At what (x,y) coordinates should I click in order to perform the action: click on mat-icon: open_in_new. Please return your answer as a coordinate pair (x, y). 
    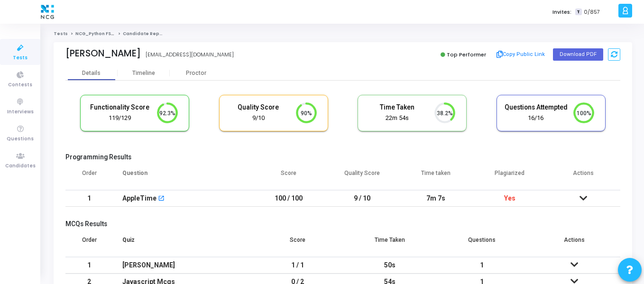
    Looking at the image, I should click on (161, 199).